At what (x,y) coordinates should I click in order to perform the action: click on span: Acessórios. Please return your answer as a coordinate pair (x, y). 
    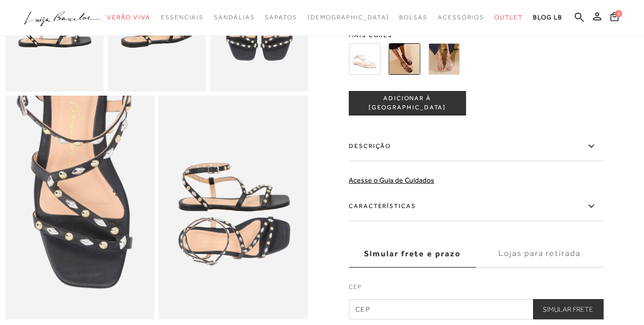
    Looking at the image, I should click on (461, 17).